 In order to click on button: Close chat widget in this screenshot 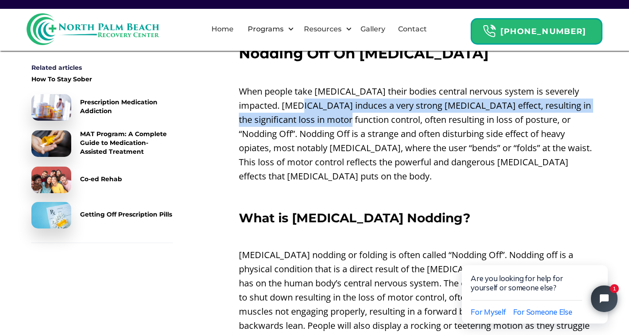, I will do `click(161, 62)`.